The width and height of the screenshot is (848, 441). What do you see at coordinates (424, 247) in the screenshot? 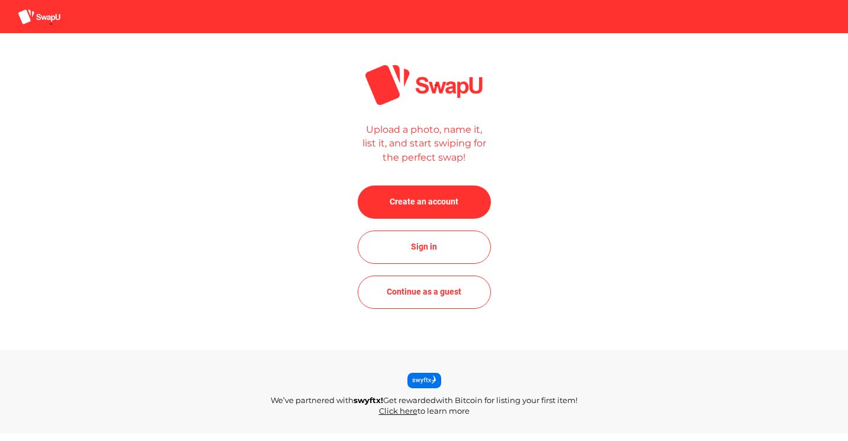
I see `button: Sign in` at bounding box center [424, 247].